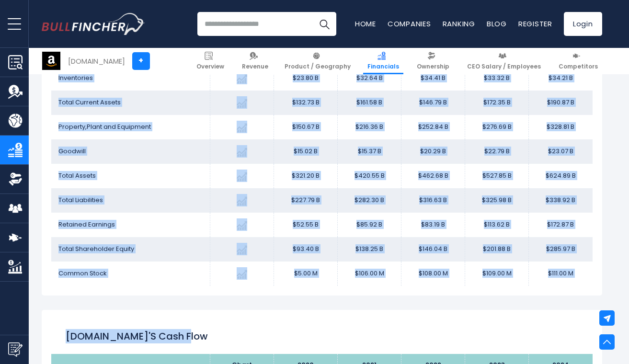  I want to click on td: $624.89 B, so click(561, 176).